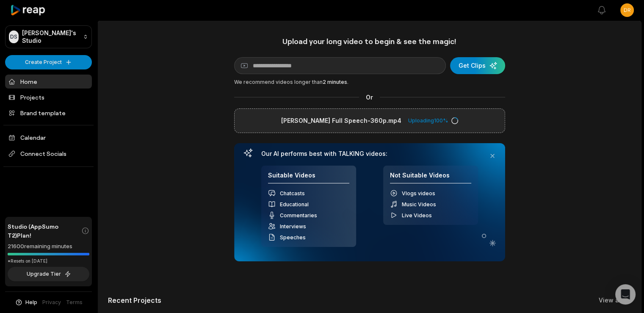 The width and height of the screenshot is (644, 313). I want to click on span: Help, so click(31, 302).